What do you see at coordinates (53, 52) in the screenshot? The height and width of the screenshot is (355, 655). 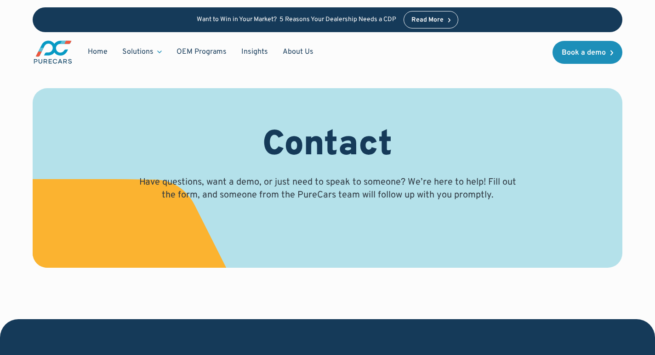 I see `img: purecars logo` at bounding box center [53, 52].